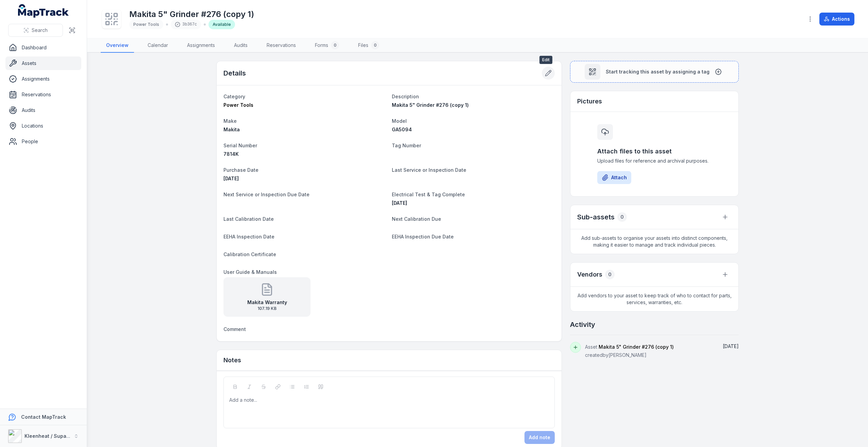 The height and width of the screenshot is (447, 868). I want to click on span: 7814K, so click(231, 154).